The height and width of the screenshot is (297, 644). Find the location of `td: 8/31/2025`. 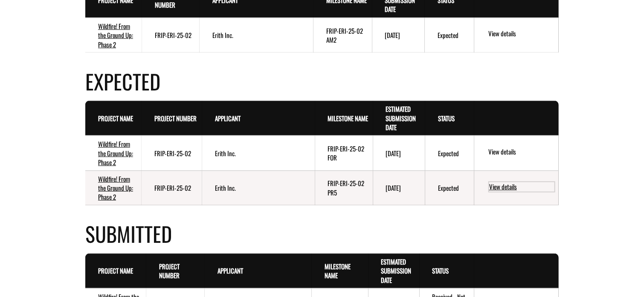

td: 8/31/2025 is located at coordinates (399, 188).